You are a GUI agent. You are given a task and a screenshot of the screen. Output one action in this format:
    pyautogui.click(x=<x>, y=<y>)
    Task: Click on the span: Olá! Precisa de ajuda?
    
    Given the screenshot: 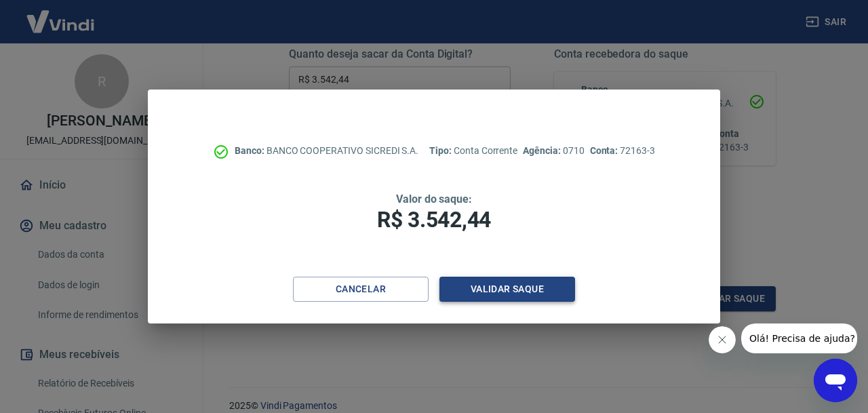 What is the action you would take?
    pyautogui.click(x=61, y=15)
    